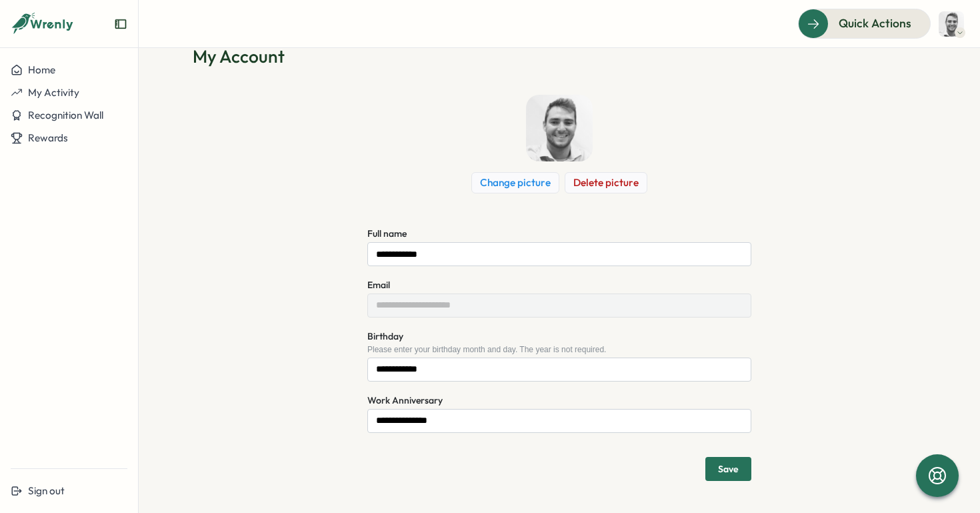 This screenshot has height=513, width=980. I want to click on span: Sign out, so click(46, 490).